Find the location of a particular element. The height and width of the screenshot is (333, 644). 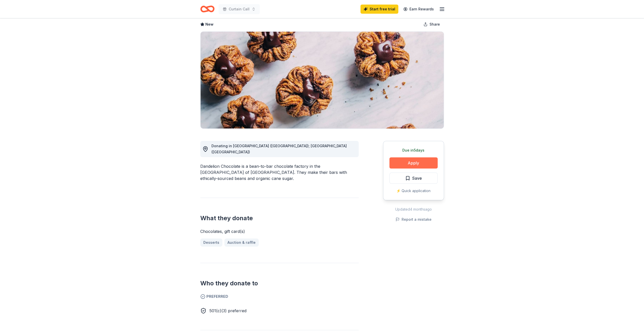

span: 501(c)(3) preferred is located at coordinates (228, 311).